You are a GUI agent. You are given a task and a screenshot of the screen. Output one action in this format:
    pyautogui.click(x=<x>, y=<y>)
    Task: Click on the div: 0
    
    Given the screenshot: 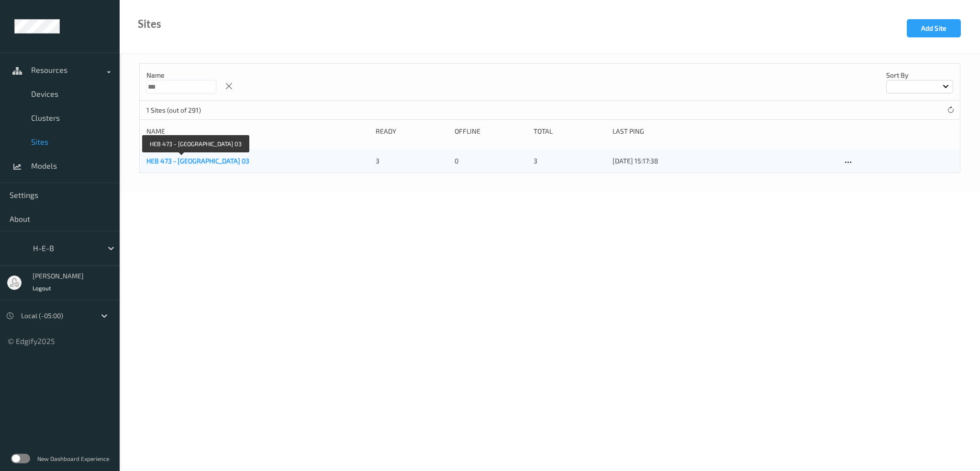 What is the action you would take?
    pyautogui.click(x=490, y=161)
    